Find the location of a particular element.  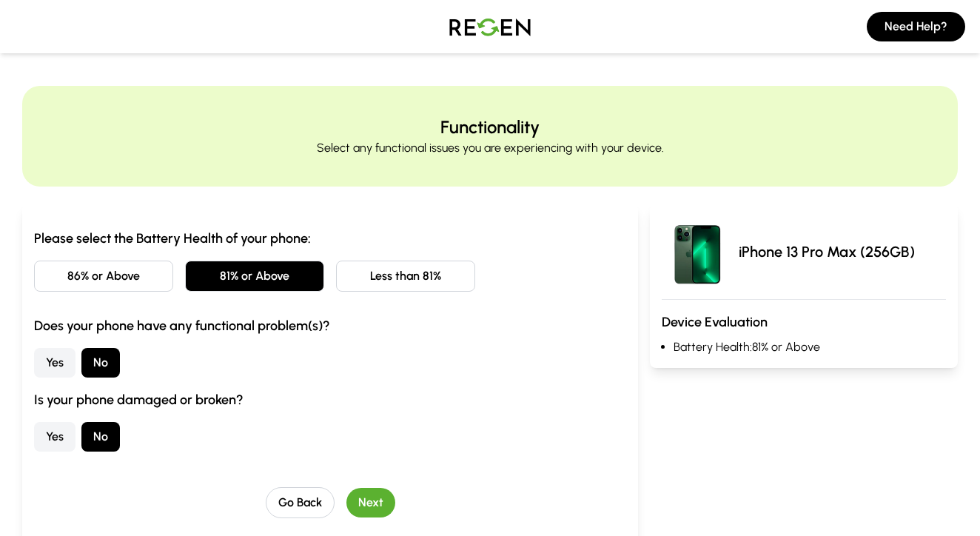

p: iPhone 13 Pro Max (256GB) is located at coordinates (827, 252).